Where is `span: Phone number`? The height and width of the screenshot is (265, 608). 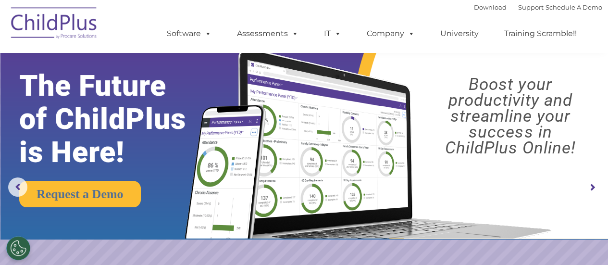
span: Phone number is located at coordinates (154, 106).